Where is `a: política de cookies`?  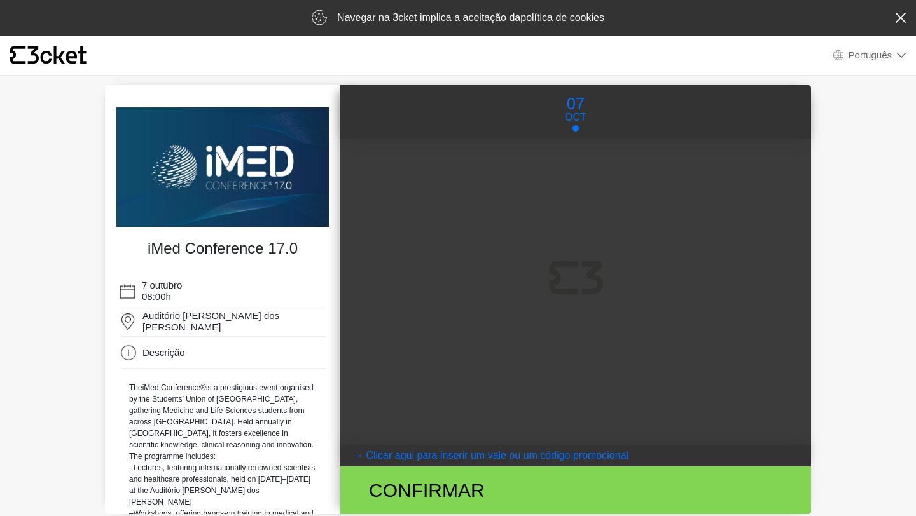 a: política de cookies is located at coordinates (562, 17).